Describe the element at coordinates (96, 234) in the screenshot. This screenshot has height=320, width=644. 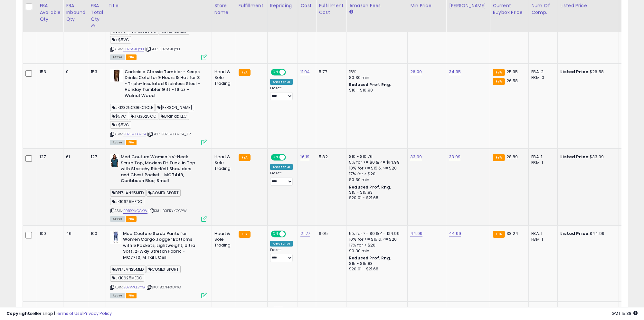
I see `div: 100` at that location.